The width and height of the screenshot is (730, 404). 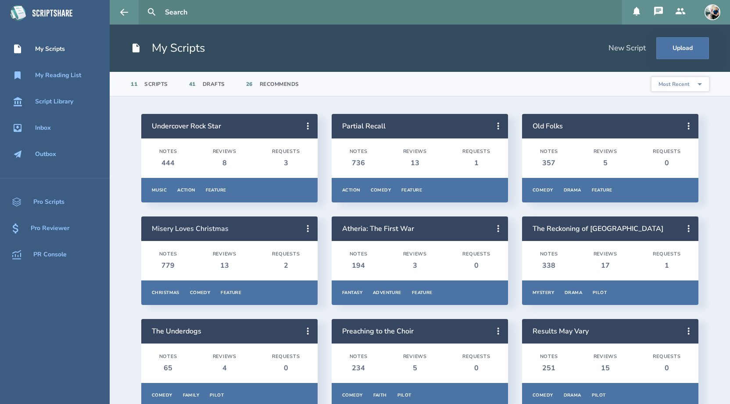 What do you see at coordinates (627, 48) in the screenshot?
I see `div: New Script` at bounding box center [627, 48].